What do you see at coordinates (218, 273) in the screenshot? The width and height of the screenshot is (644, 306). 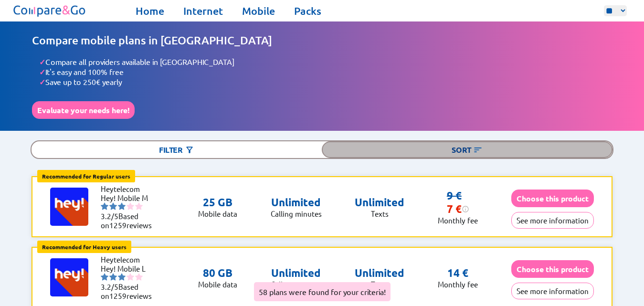 I see `p: 80 GB` at bounding box center [218, 273].